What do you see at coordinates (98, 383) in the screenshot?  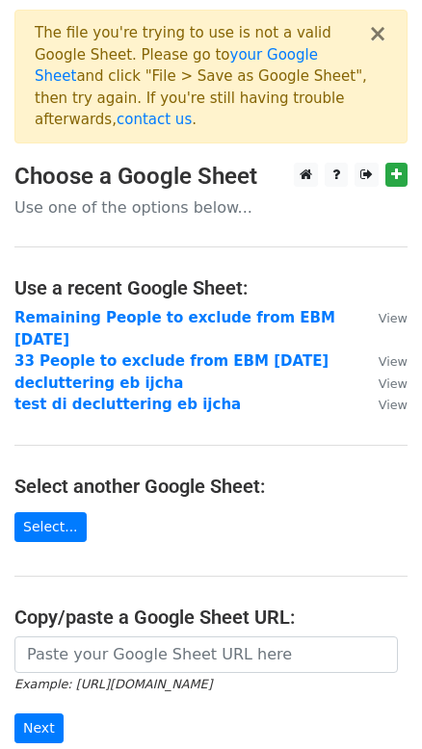 I see `a: decluttering eb ijcha` at bounding box center [98, 383].